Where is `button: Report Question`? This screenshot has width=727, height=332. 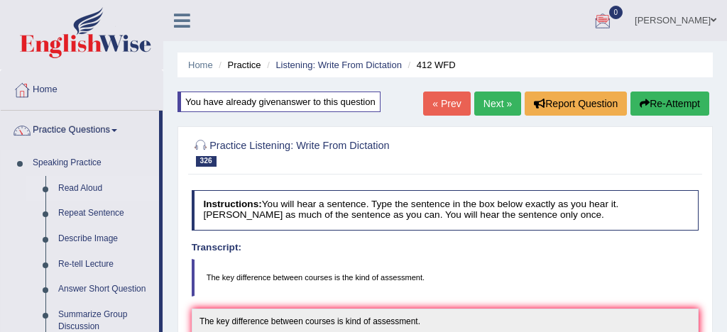 button: Report Question is located at coordinates (576, 104).